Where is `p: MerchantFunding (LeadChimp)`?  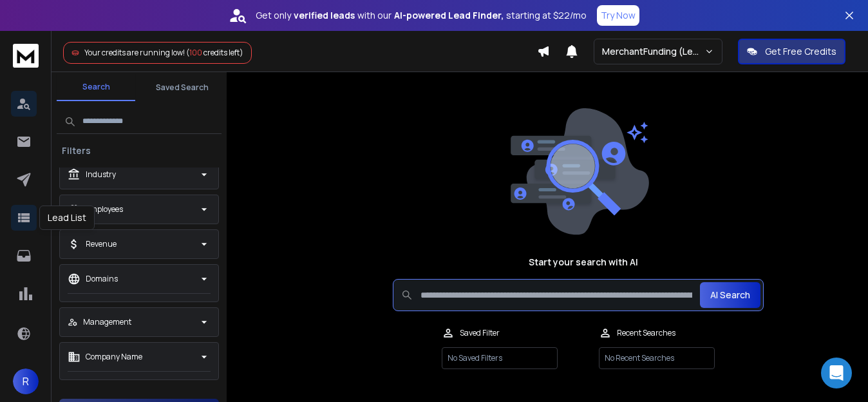 p: MerchantFunding (LeadChimp) is located at coordinates (653, 51).